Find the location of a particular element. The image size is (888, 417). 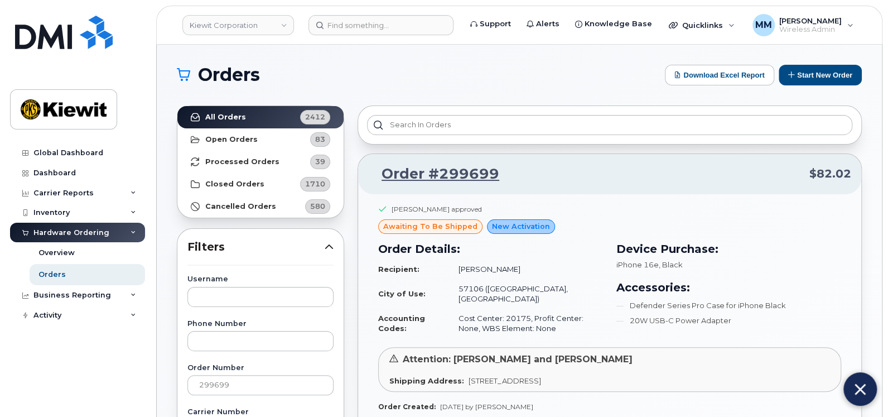

span: 83 is located at coordinates (320, 139).